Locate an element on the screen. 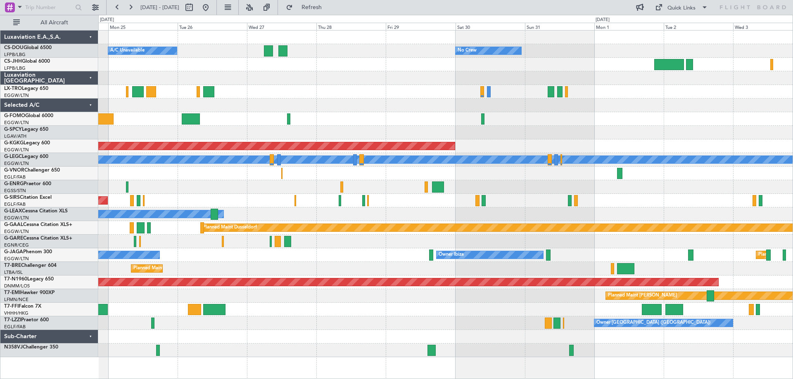 Image resolution: width=793 pixels, height=379 pixels. div: Tue 26 is located at coordinates (212, 26).